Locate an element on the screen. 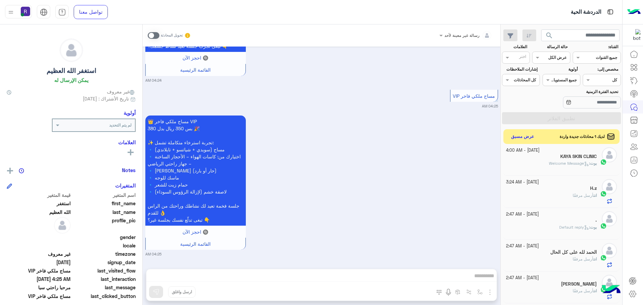  span: last_name is located at coordinates (104, 212).